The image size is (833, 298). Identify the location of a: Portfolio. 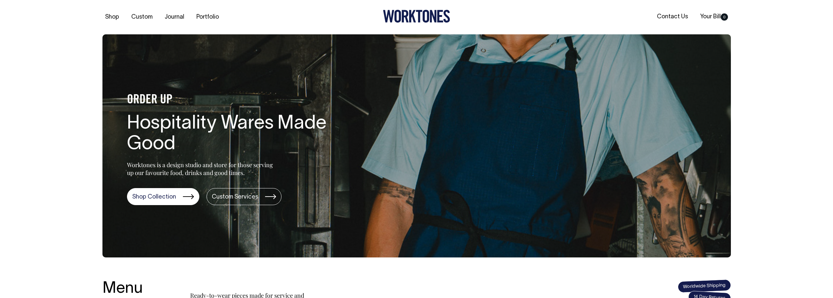
(207, 17).